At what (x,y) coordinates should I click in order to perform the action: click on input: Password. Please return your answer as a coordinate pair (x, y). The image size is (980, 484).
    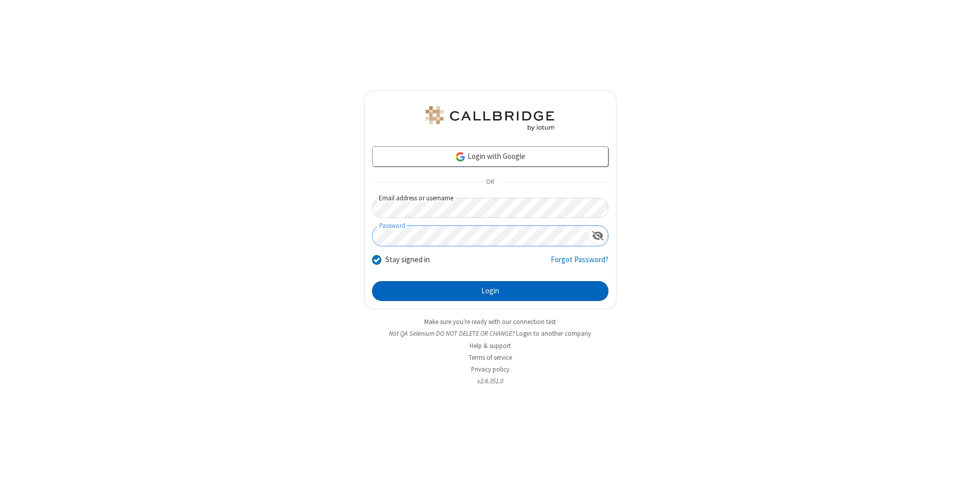
    Looking at the image, I should click on (480, 236).